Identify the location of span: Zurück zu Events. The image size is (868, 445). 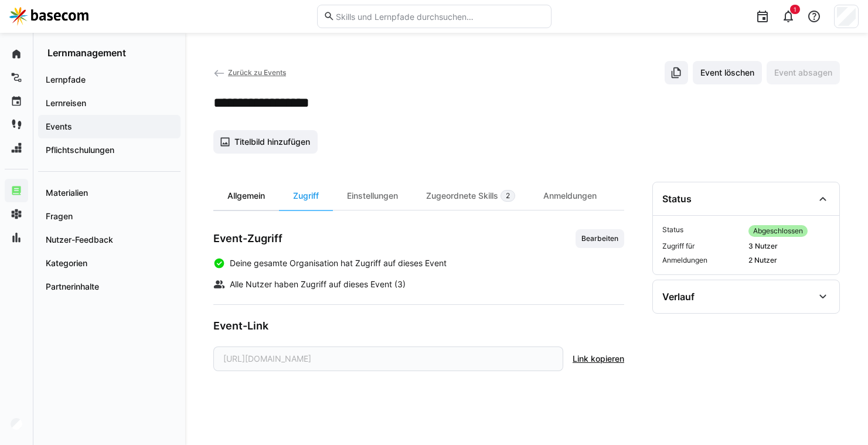
(257, 72).